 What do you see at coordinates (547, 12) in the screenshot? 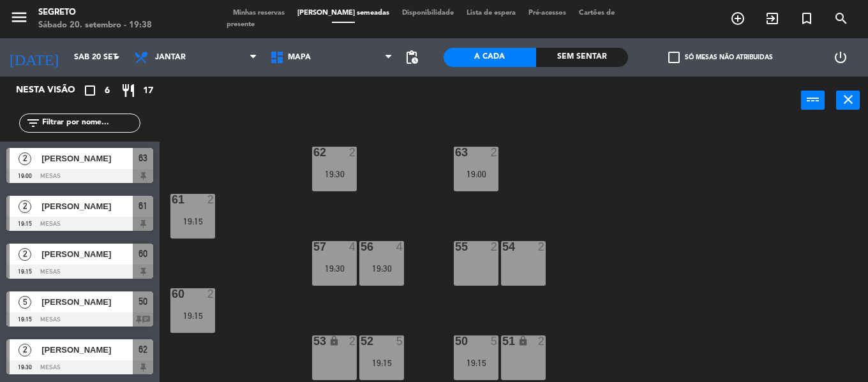
I see `span: Pré-acessos` at bounding box center [547, 12].